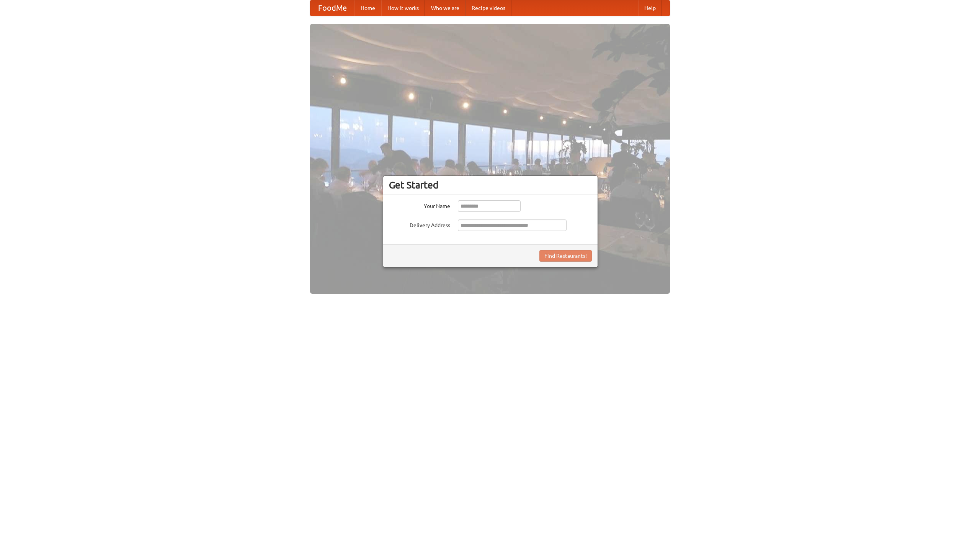 This screenshot has height=542, width=980. Describe the element at coordinates (403, 8) in the screenshot. I see `a: How it works` at that location.